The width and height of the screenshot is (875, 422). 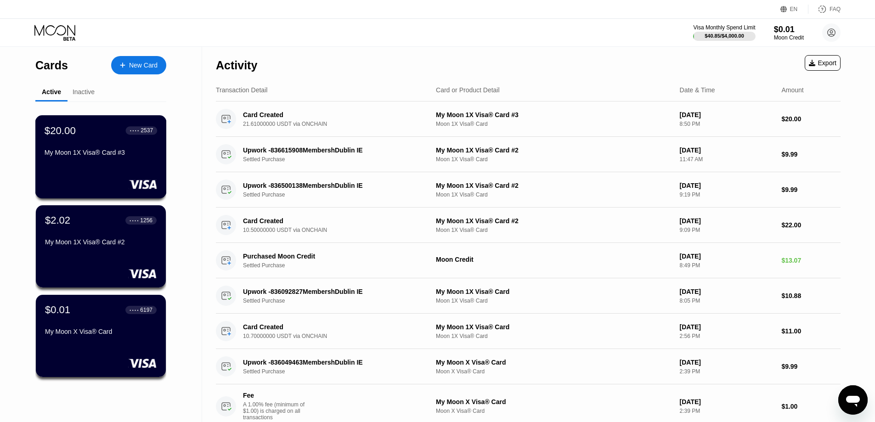 What do you see at coordinates (811, 260) in the screenshot?
I see `div: $13.07` at bounding box center [811, 260].